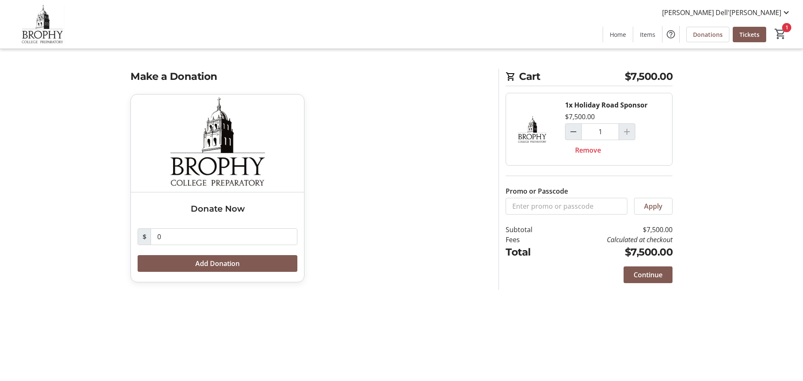  I want to click on h2: Cart, so click(589, 77).